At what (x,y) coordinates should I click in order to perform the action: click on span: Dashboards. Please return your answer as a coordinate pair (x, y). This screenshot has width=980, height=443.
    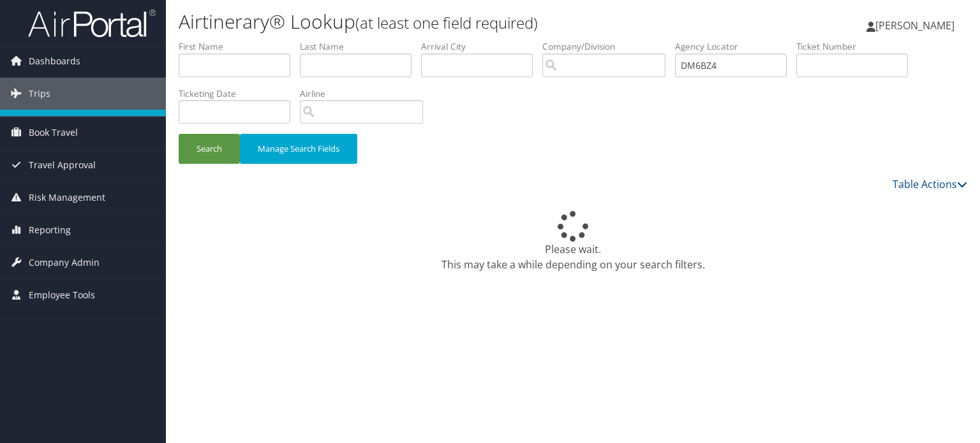
    Looking at the image, I should click on (54, 61).